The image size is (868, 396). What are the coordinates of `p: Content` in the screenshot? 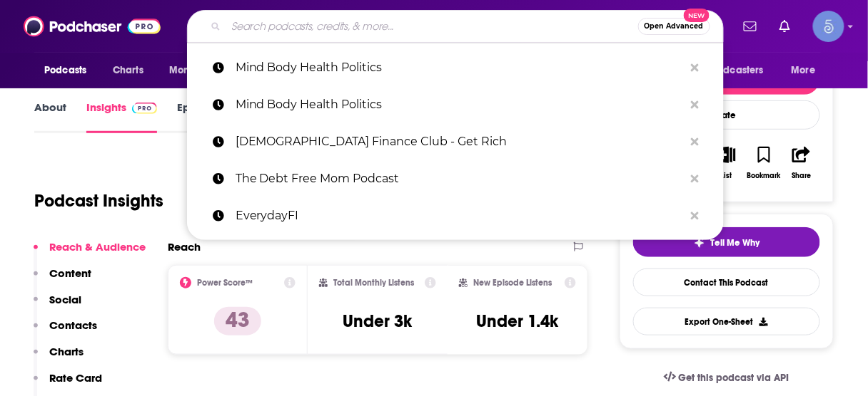 It's located at (70, 274).